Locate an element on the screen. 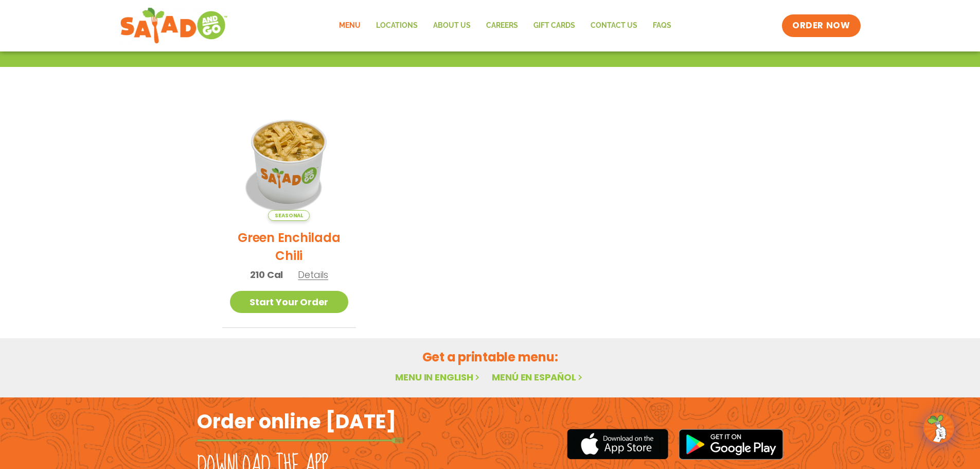 The image size is (980, 469). a: Menu is located at coordinates (350, 26).